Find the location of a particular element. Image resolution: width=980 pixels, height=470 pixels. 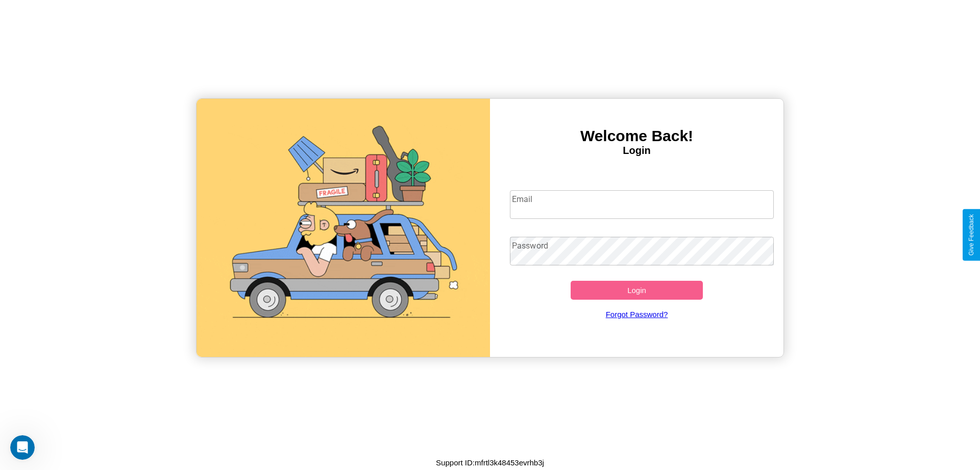

a: Forgot Password? is located at coordinates (637, 314).